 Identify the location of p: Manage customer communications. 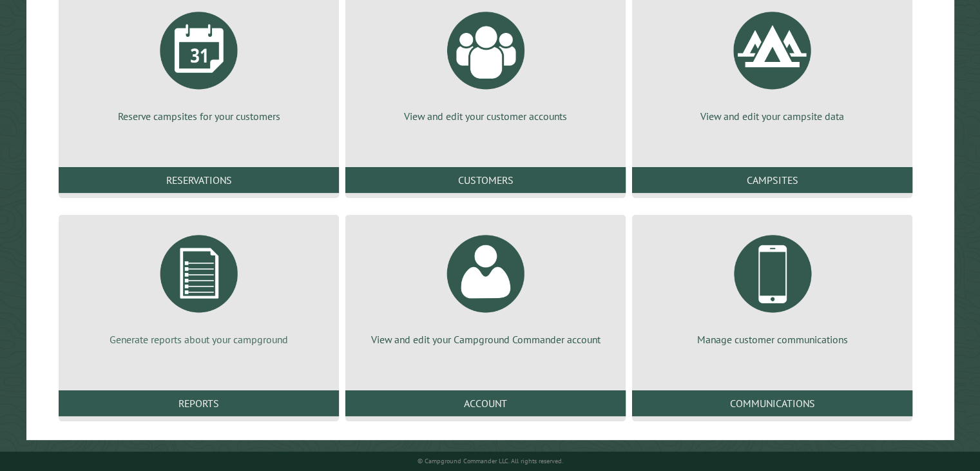
(772, 339).